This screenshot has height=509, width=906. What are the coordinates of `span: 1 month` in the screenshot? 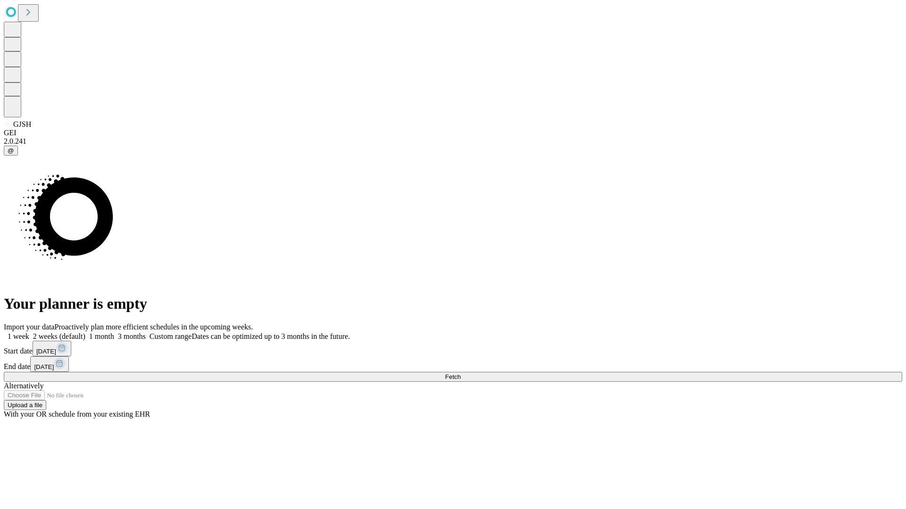 It's located at (101, 336).